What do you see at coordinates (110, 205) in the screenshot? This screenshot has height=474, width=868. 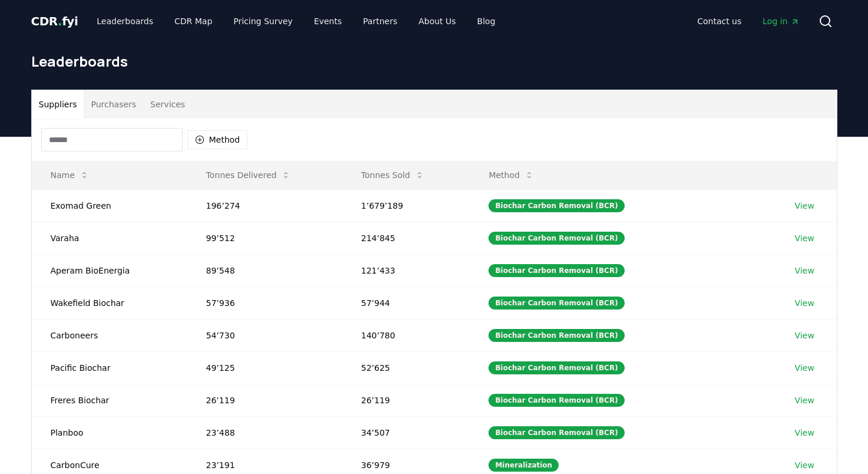 I see `td: Exomad Green` at bounding box center [110, 205].